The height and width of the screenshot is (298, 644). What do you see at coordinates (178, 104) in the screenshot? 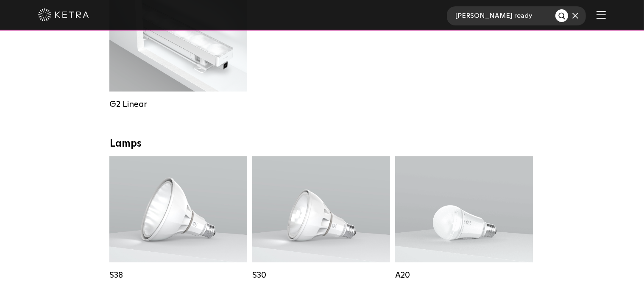
I see `div: G2 Linear` at bounding box center [178, 104].